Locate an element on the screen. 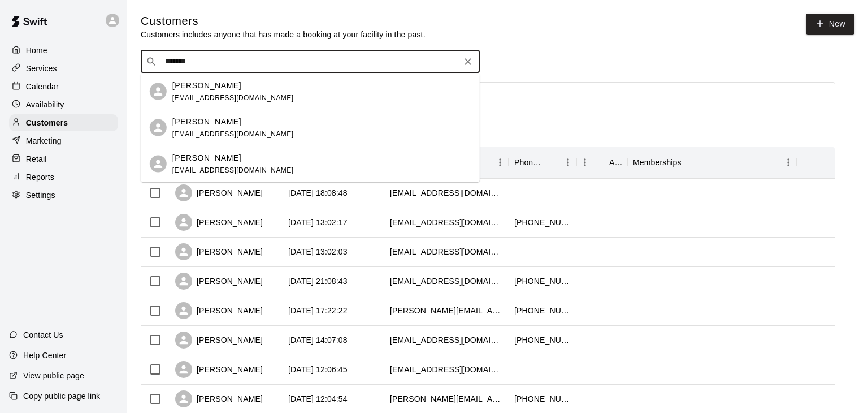 The height and width of the screenshot is (413, 868). div: 2025-08-11 13:02:17 is located at coordinates (318, 222).